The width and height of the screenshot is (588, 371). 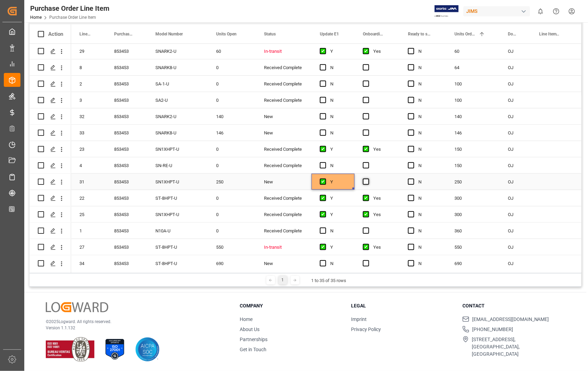 I want to click on span: Units Ordered, so click(x=466, y=34).